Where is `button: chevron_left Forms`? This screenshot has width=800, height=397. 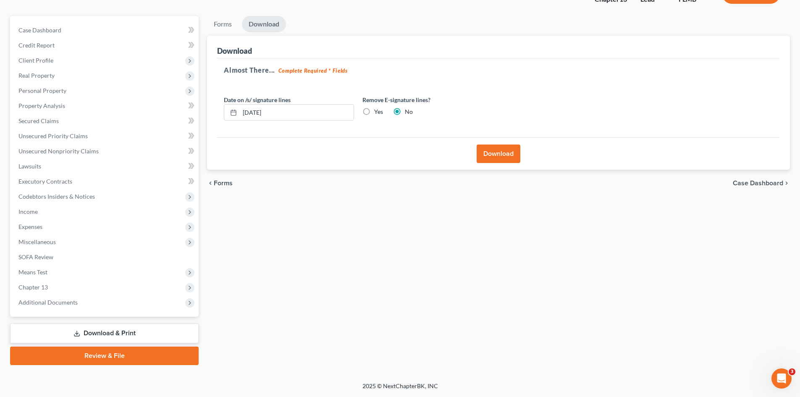
button: chevron_left Forms is located at coordinates (225, 183).